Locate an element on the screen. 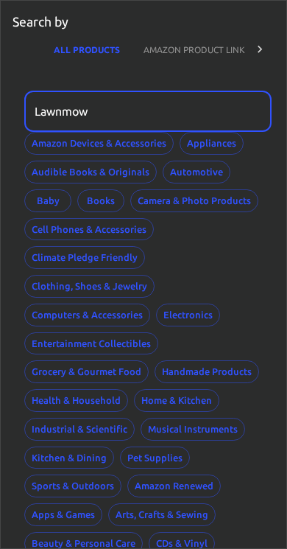  button: Appliances is located at coordinates (211, 143).